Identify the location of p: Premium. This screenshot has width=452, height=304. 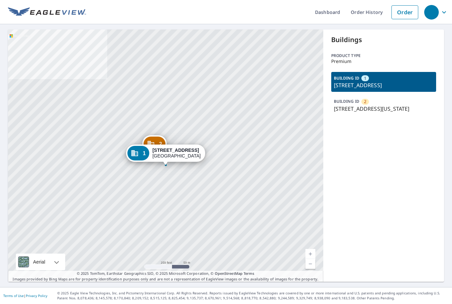
(384, 61).